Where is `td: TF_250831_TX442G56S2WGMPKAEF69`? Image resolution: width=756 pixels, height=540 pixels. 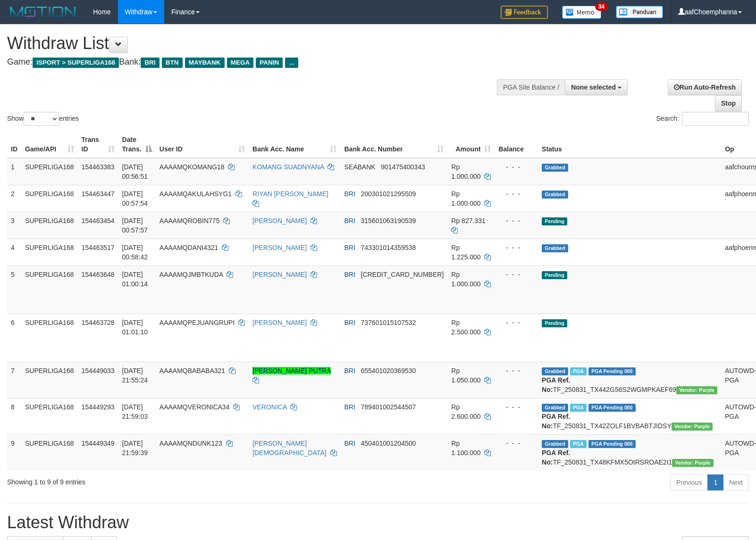 td: TF_250831_TX442G56S2WGMPKAEF69 is located at coordinates (630, 380).